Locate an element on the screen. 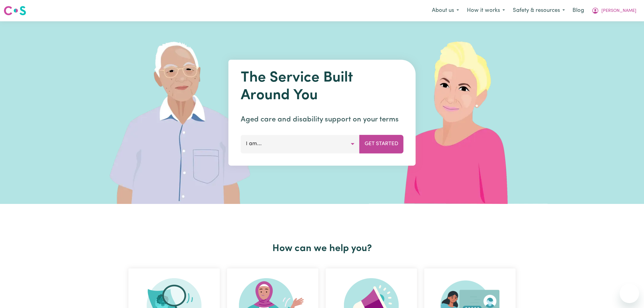  h1: The Service Built Around You is located at coordinates (322, 87).